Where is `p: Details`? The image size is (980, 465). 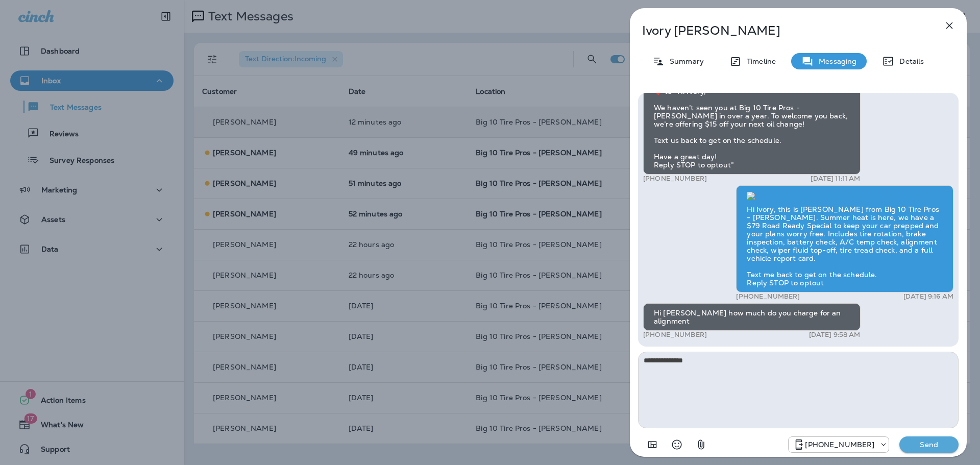 p: Details is located at coordinates (909, 61).